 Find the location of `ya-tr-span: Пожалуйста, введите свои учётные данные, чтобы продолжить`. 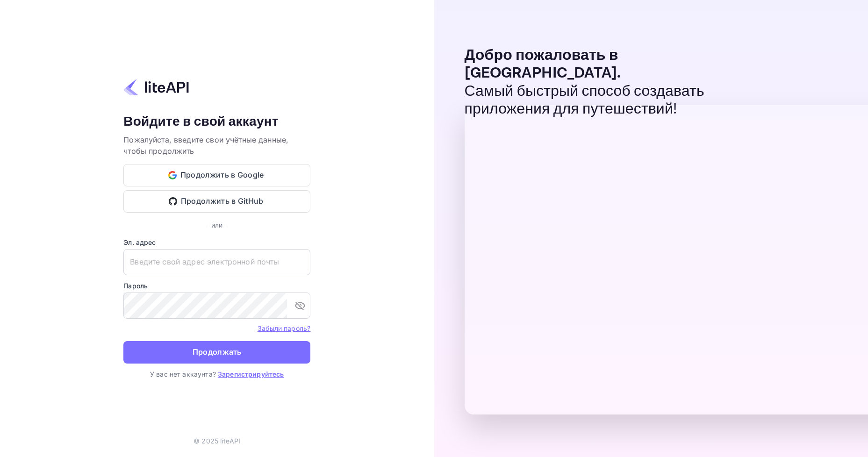

ya-tr-span: Пожалуйста, введите свои учётные данные, чтобы продолжить is located at coordinates (205, 145).